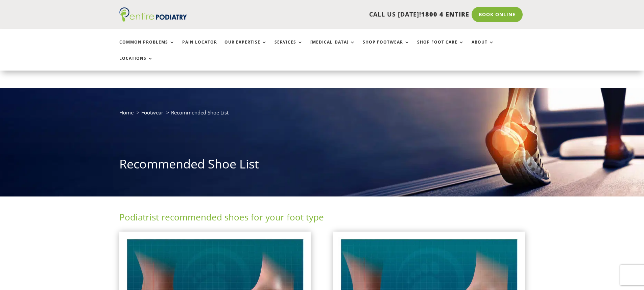  Describe the element at coordinates (152, 112) in the screenshot. I see `span: Footwear` at that location.